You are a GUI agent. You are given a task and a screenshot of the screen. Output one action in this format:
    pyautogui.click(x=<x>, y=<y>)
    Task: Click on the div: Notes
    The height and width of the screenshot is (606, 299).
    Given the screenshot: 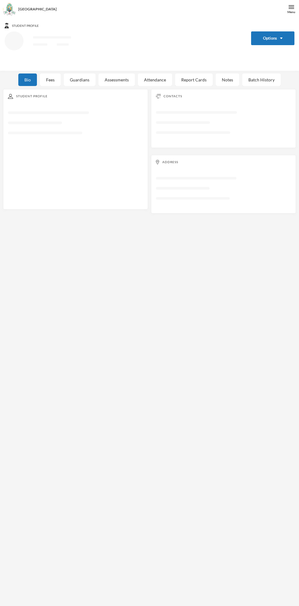 What is the action you would take?
    pyautogui.click(x=227, y=80)
    